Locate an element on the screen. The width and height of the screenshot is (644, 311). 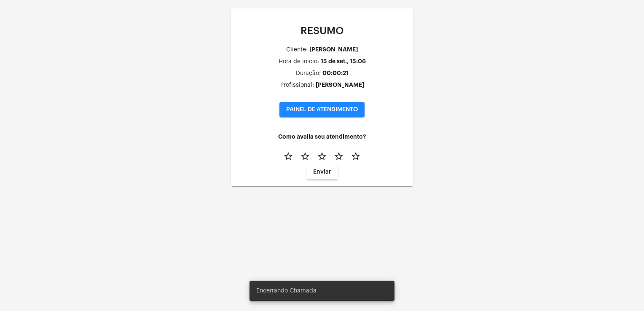
button: Enviar is located at coordinates (322, 172).